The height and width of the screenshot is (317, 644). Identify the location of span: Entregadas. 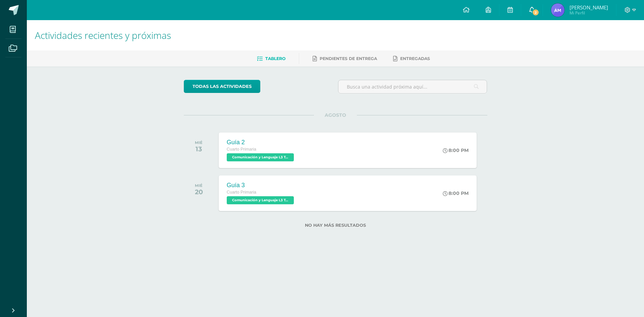
(415, 59).